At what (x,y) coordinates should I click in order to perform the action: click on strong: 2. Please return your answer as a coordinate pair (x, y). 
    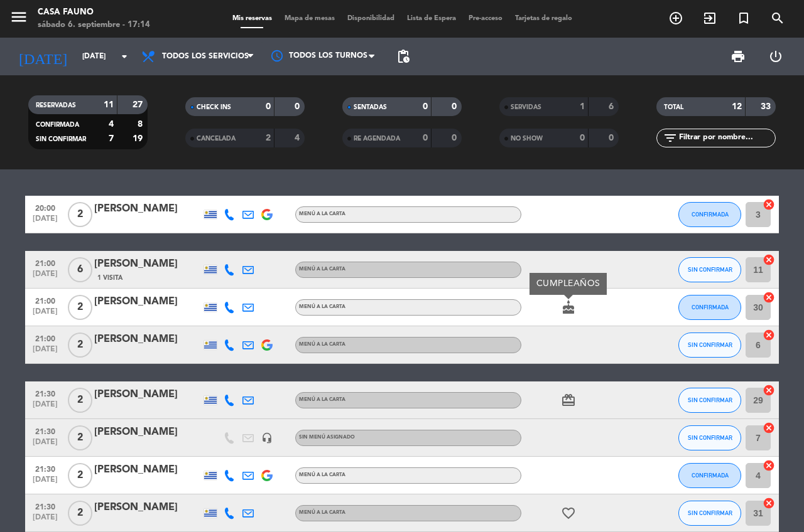
    Looking at the image, I should click on (268, 138).